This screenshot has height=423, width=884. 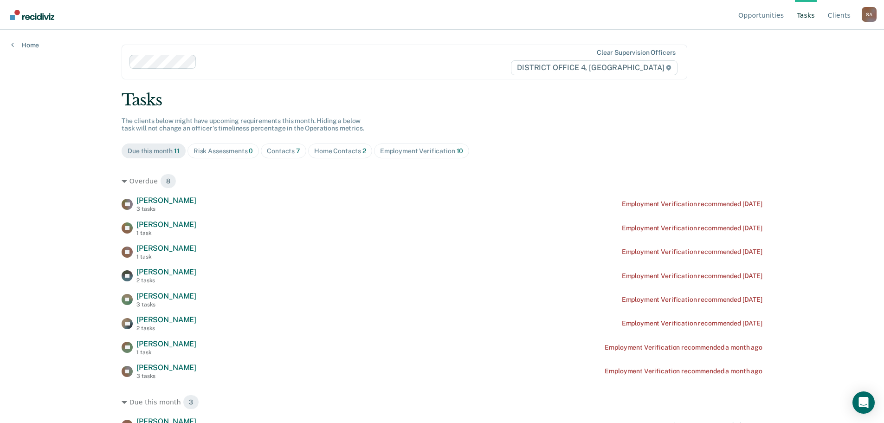 What do you see at coordinates (864, 402) in the screenshot?
I see `div: Open Intercom Messenger` at bounding box center [864, 402].